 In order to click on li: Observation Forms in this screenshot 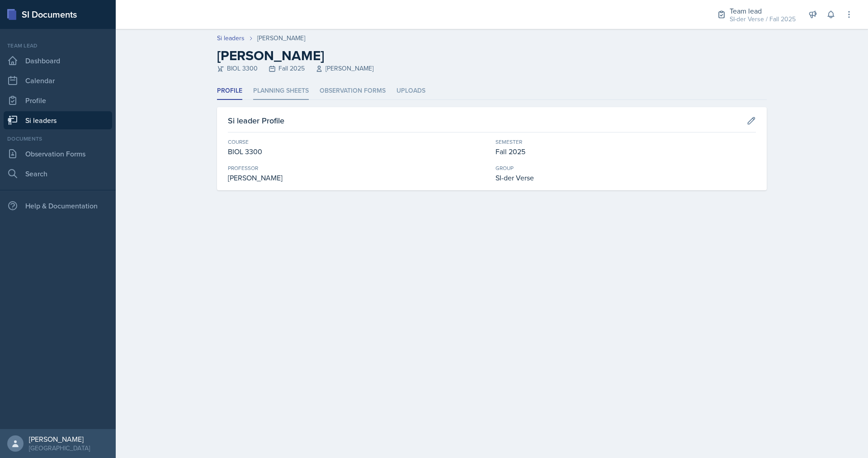, I will do `click(352, 91)`.